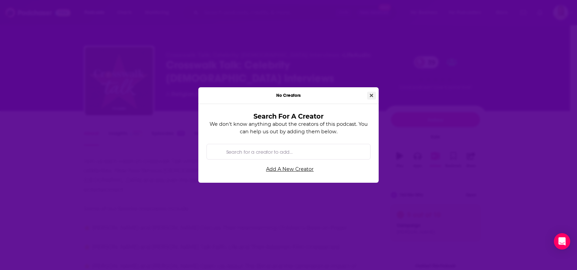 This screenshot has width=577, height=270. I want to click on div: Search by entity type, so click(289, 151).